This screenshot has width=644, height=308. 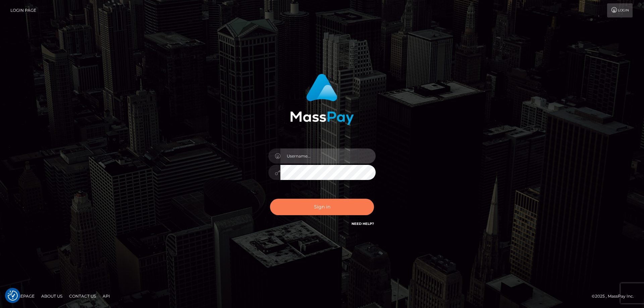 What do you see at coordinates (363, 224) in the screenshot?
I see `a: Need Help?` at bounding box center [363, 224].